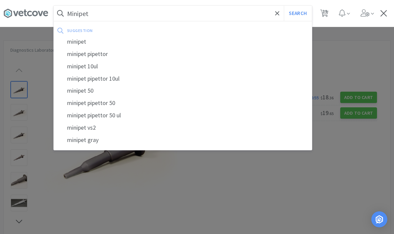 The width and height of the screenshot is (394, 234). Describe the element at coordinates (183, 140) in the screenshot. I see `div: minipet gray` at that location.